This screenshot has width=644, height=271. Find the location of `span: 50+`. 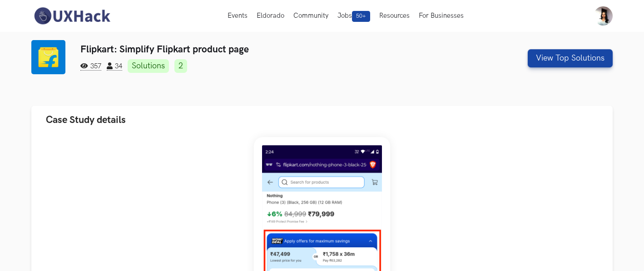

span: 50+ is located at coordinates (361, 16).